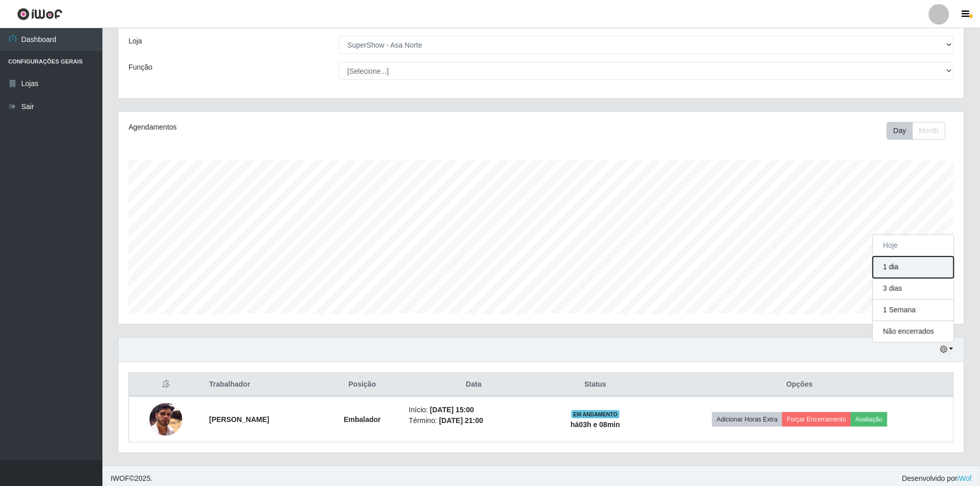 Image resolution: width=980 pixels, height=486 pixels. I want to click on label: Loja, so click(135, 41).